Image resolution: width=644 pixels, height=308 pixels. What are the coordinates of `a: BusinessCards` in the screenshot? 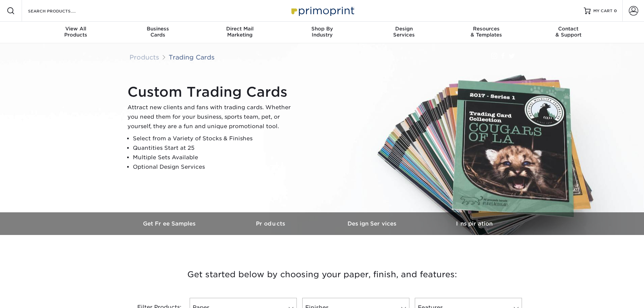 It's located at (158, 33).